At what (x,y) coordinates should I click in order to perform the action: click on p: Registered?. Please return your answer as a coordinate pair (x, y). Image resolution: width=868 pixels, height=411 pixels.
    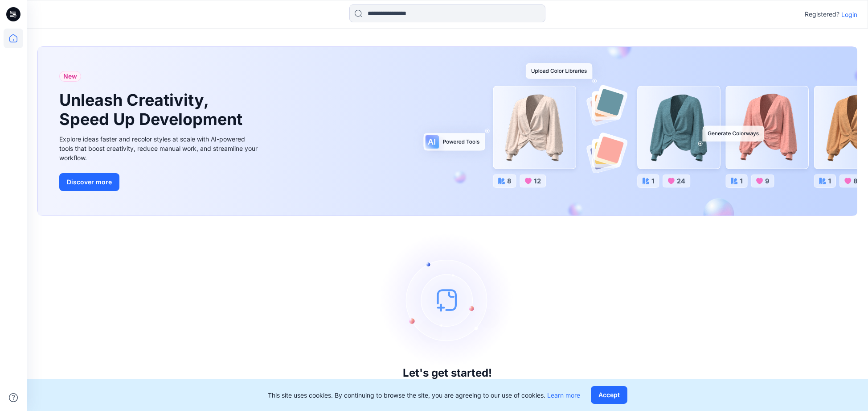
    Looking at the image, I should click on (822, 14).